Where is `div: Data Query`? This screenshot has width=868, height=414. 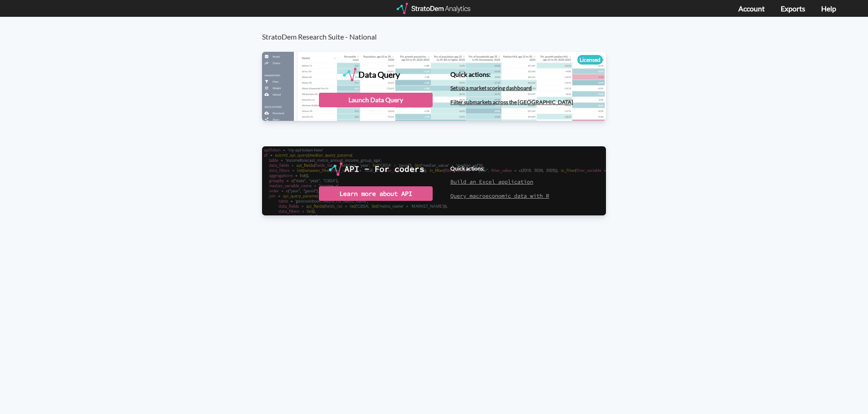 div: Data Query is located at coordinates (379, 75).